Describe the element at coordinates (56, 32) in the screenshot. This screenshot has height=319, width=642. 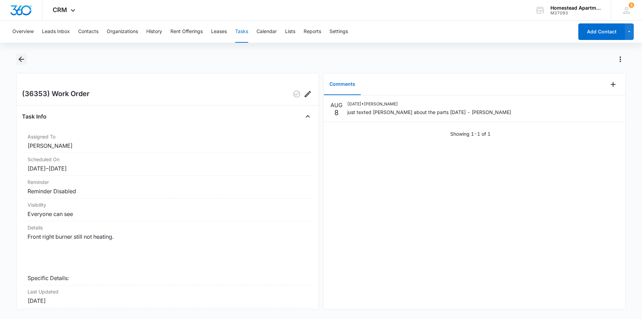
I see `button: Leads Inbox` at that location.